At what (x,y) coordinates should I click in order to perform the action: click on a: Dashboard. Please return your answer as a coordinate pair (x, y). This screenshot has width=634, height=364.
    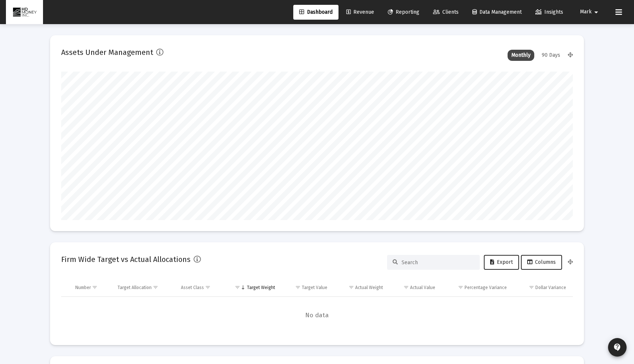
    Looking at the image, I should click on (316, 12).